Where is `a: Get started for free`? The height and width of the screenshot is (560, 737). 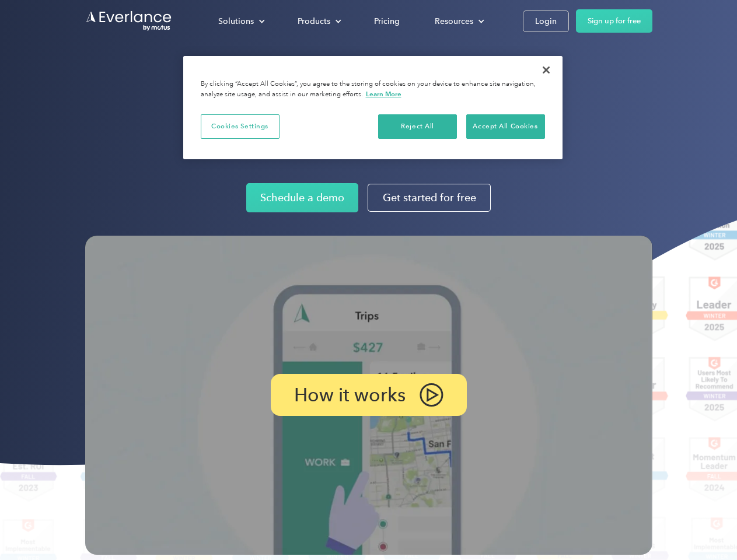
a: Get started for free is located at coordinates (429, 198).